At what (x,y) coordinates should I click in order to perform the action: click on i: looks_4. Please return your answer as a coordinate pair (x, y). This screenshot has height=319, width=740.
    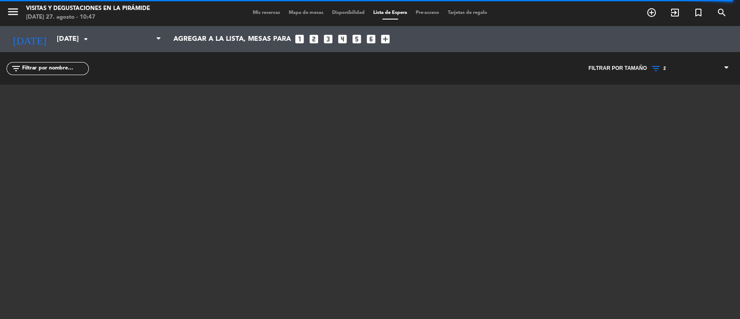
    Looking at the image, I should click on (342, 39).